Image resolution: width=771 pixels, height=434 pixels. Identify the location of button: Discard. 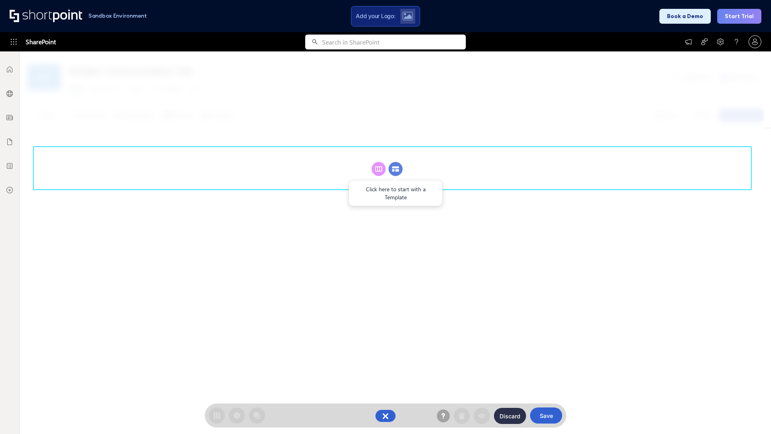
(510, 416).